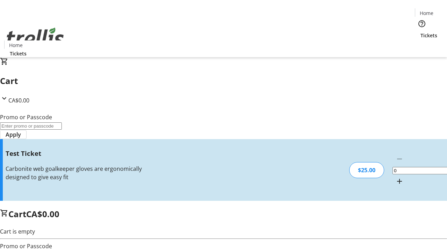 Image resolution: width=447 pixels, height=251 pixels. I want to click on img: Orient E2E Organization XcBwJAKo9D's Logo, so click(35, 37).